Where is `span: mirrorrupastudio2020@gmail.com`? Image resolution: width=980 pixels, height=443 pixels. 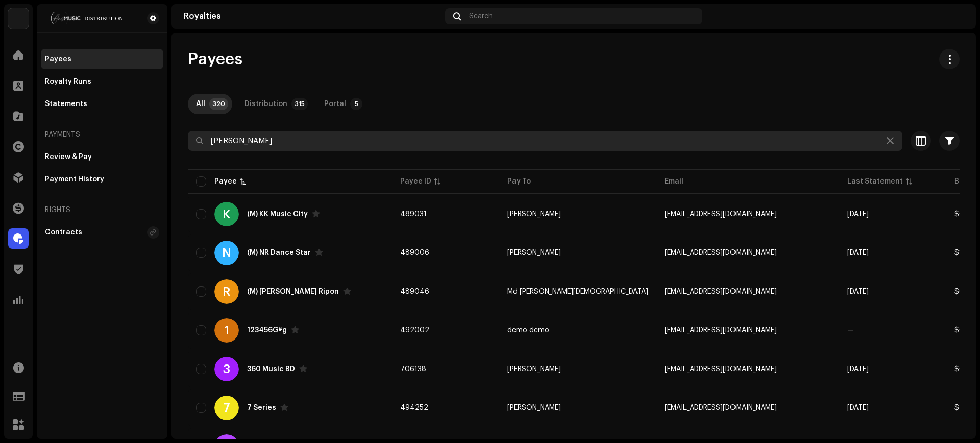 span: mirrorrupastudio2020@gmail.com is located at coordinates (721, 291).